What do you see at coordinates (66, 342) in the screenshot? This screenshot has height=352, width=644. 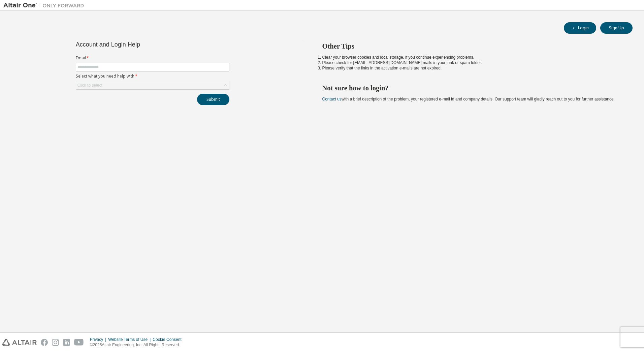 I see `img: linkedin.svg` at bounding box center [66, 342].